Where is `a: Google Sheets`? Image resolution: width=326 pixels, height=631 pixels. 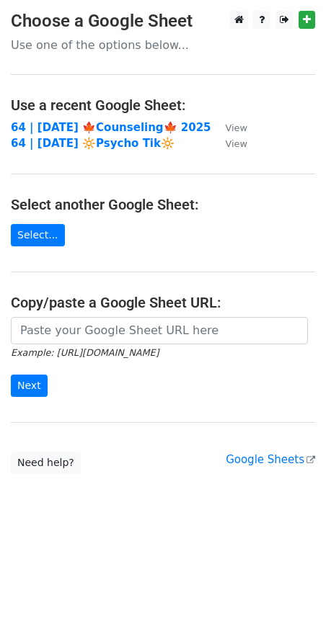 a: Google Sheets is located at coordinates (270, 460).